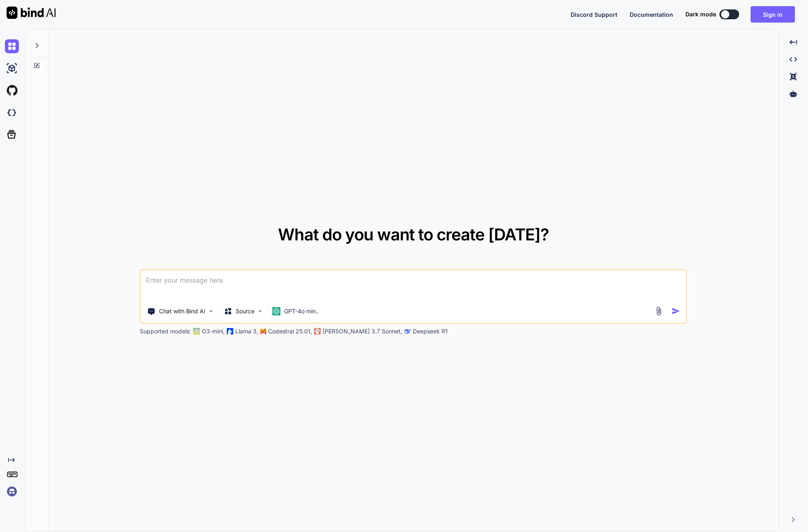 This screenshot has height=532, width=808. I want to click on span: Dark mode, so click(700, 14).